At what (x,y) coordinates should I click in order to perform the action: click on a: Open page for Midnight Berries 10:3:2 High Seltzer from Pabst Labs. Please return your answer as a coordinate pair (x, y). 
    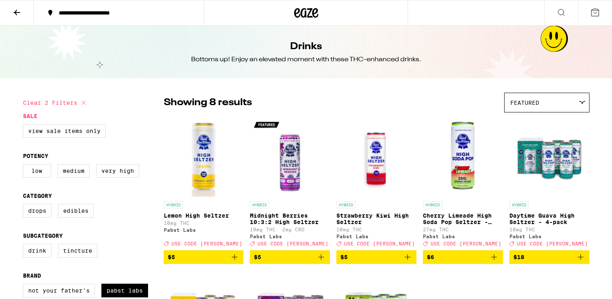
    Looking at the image, I should click on (290, 183).